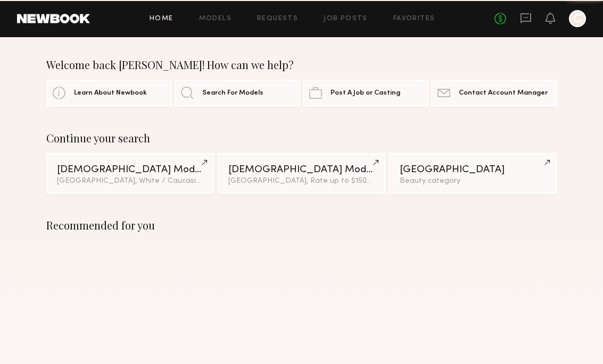 The width and height of the screenshot is (603, 364). I want to click on a: C, so click(577, 19).